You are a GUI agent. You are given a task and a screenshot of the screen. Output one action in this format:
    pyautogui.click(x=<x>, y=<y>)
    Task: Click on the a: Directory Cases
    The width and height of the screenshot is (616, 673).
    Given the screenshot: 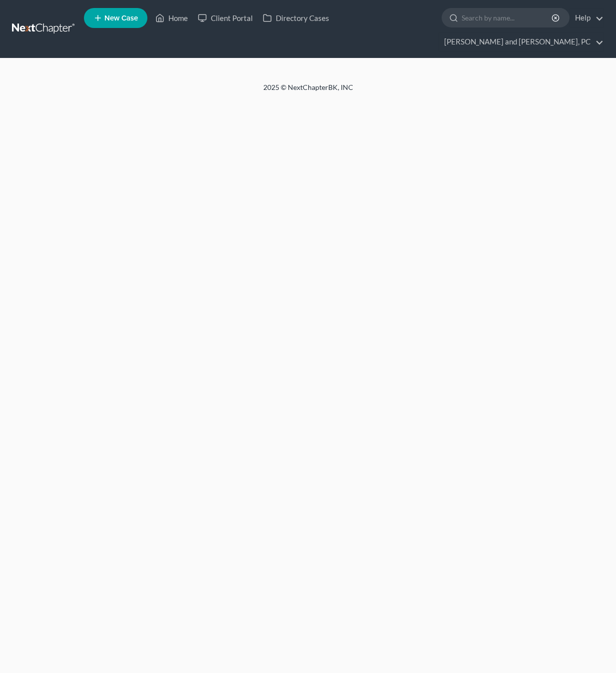 What is the action you would take?
    pyautogui.click(x=296, y=18)
    